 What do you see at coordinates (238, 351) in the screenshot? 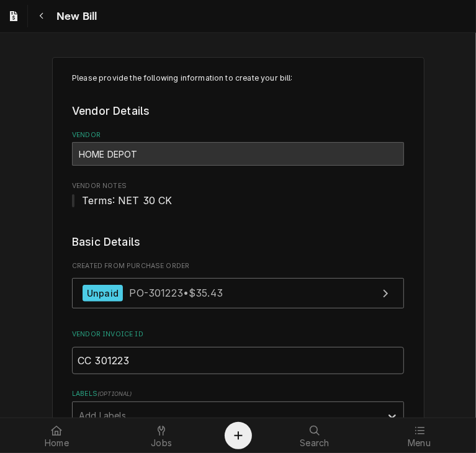
I see `div: Vendor Invoice ID` at bounding box center [238, 351].